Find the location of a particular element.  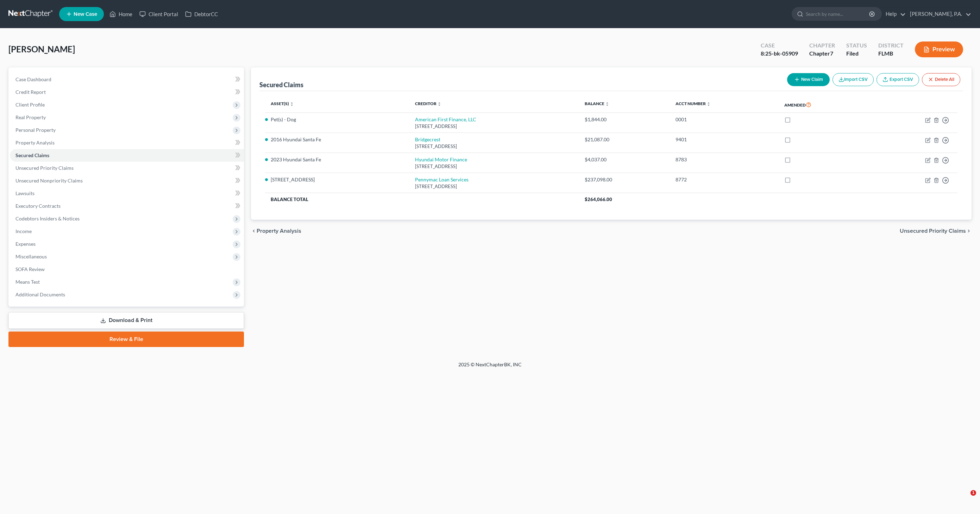

a: Client Portal is located at coordinates (159, 14).